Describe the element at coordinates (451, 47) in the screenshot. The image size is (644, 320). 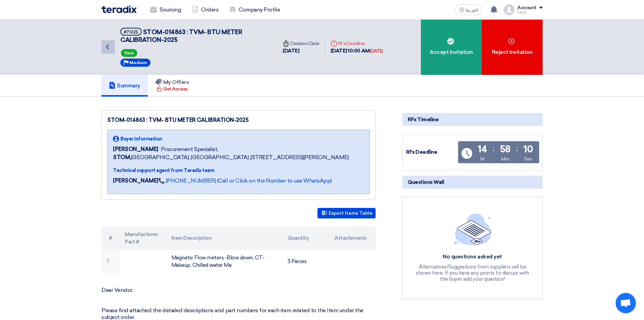
I see `div: Accept Invitation` at that location.